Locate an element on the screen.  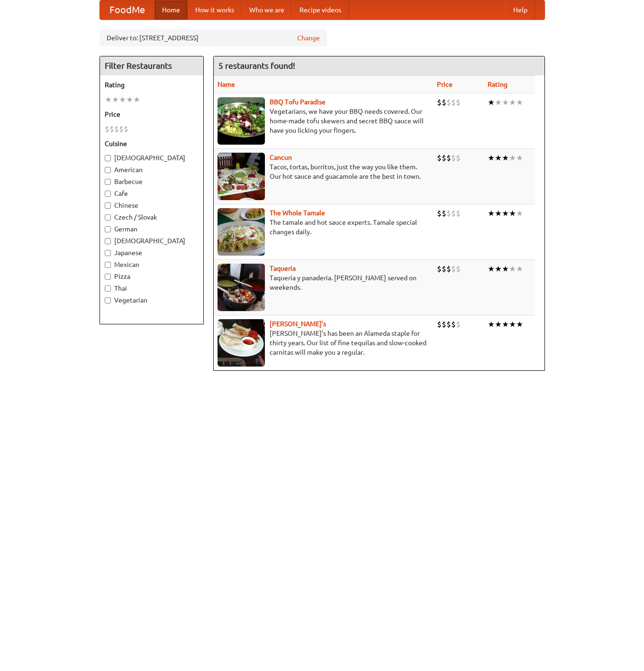
ng-pluralize: 5 restaurants found! is located at coordinates (257, 65).